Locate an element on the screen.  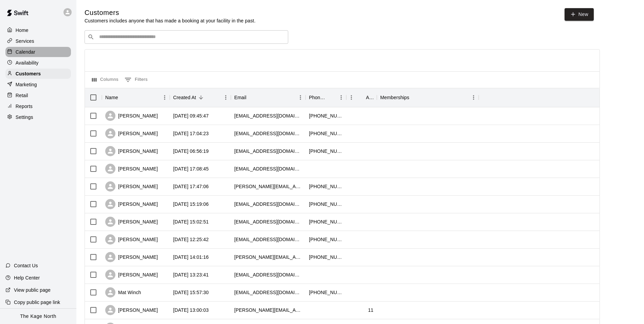
a: Customers is located at coordinates (38, 74).